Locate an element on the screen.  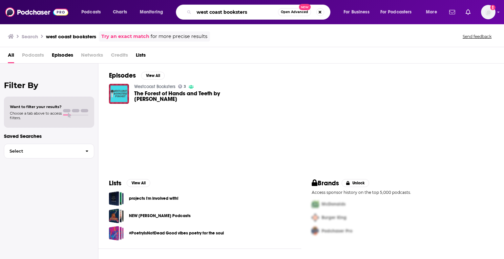
span: NEW Jessica Podcasts is located at coordinates (116, 216).